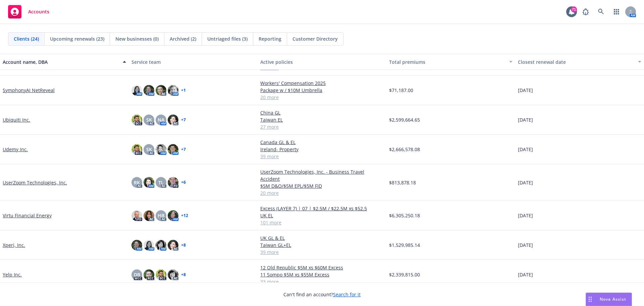 The height and width of the screenshot is (306, 644). Describe the element at coordinates (12, 275) in the screenshot. I see `a: Yelp Inc.` at that location.